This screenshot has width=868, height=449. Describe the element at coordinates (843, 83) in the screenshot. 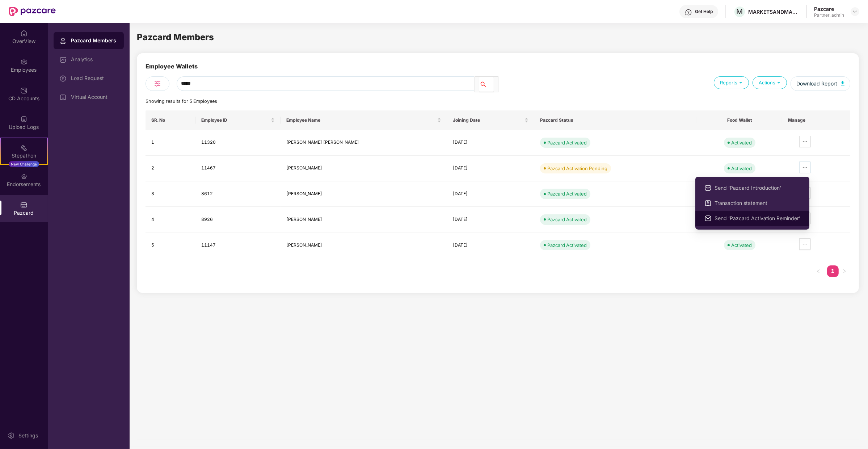

I see `img: svg+xml;base64,PHN2ZyB4bWxucz0iaHR0cDovL3d3dy53My5vcmcvMjAwMC9zdmciIHhtbG5zOnhsaW5rPSJodHRwOi8vd3...` at that location.